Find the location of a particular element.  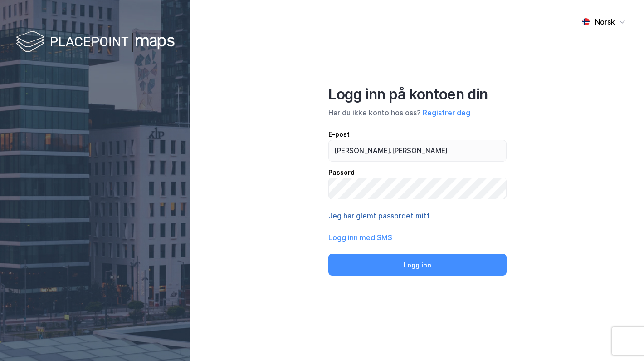

div: Har du ikke konto hos oss? is located at coordinates (417, 113).